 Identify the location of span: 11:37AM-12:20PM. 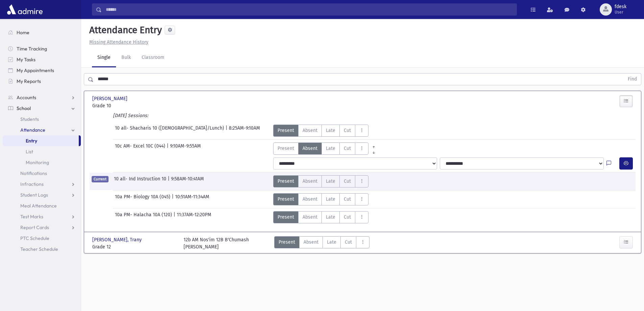
(194, 217).